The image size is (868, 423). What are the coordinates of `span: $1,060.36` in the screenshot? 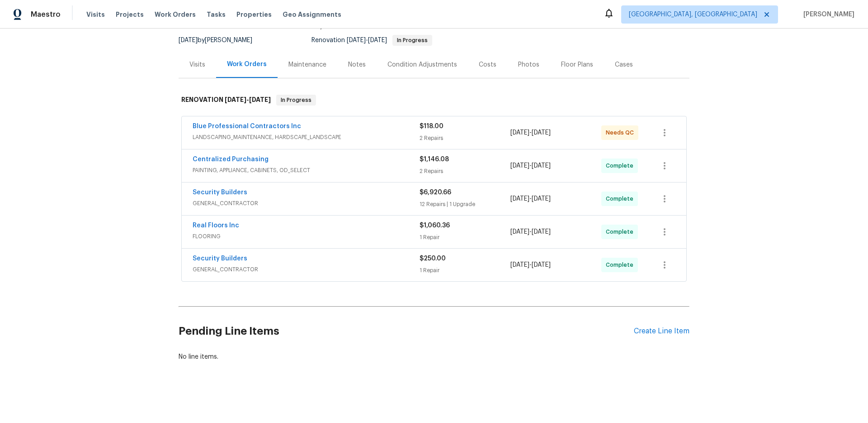 It's located at (435, 225).